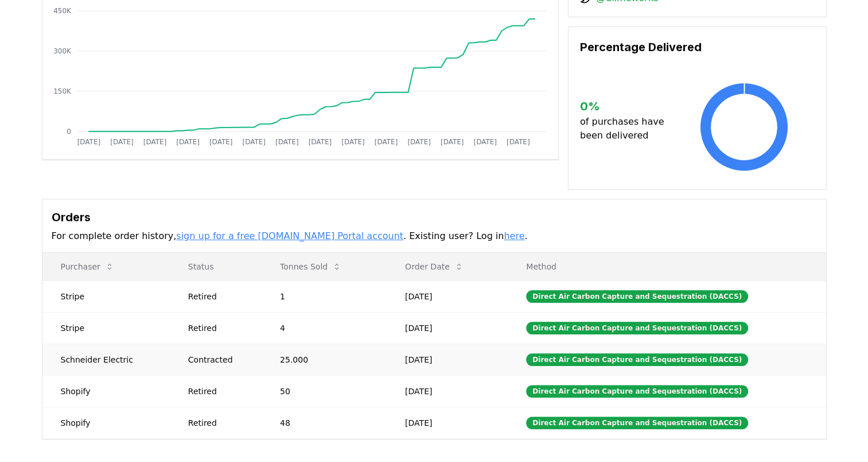 This screenshot has height=462, width=868. I want to click on td: 50, so click(325, 391).